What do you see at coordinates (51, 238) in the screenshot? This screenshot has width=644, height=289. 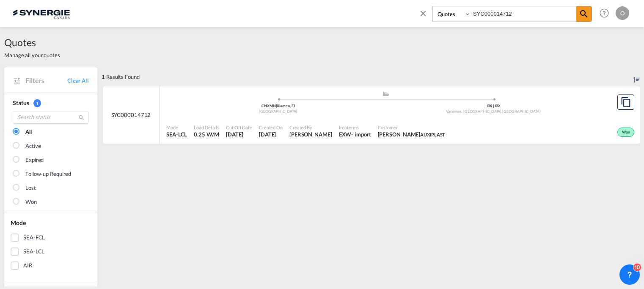 I see `md-checkbox: SEA-FCL` at bounding box center [51, 238].